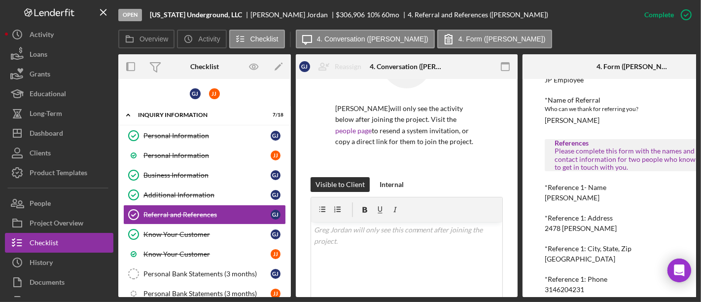 Image resolution: width=701 pixels, height=302 pixels. I want to click on button: People, so click(59, 203).